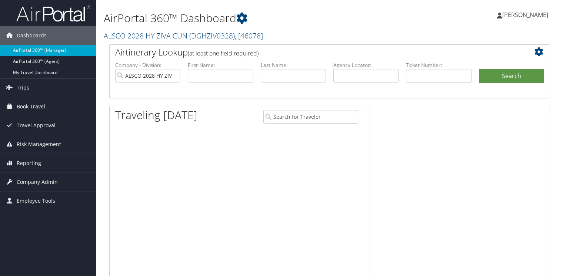  Describe the element at coordinates (220, 65) in the screenshot. I see `label: First Name:` at that location.